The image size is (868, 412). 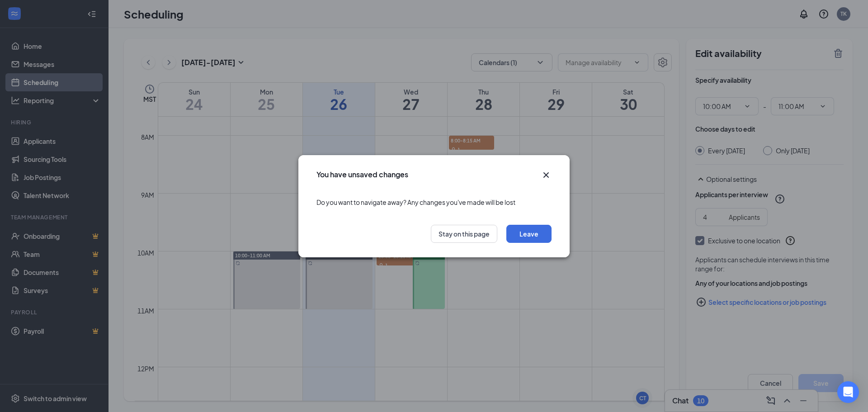 What do you see at coordinates (546, 175) in the screenshot?
I see `svg: Cross` at bounding box center [546, 175].